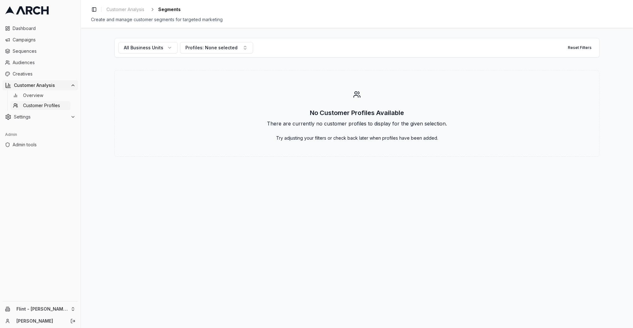 The height and width of the screenshot is (328, 633). I want to click on button: All Business Units, so click(148, 48).